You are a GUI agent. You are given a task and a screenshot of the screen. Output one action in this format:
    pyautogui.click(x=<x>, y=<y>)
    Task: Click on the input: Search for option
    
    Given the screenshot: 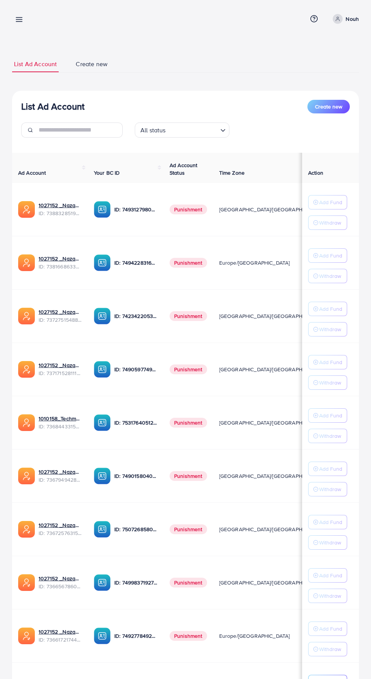 What is the action you would take?
    pyautogui.click(x=193, y=129)
    